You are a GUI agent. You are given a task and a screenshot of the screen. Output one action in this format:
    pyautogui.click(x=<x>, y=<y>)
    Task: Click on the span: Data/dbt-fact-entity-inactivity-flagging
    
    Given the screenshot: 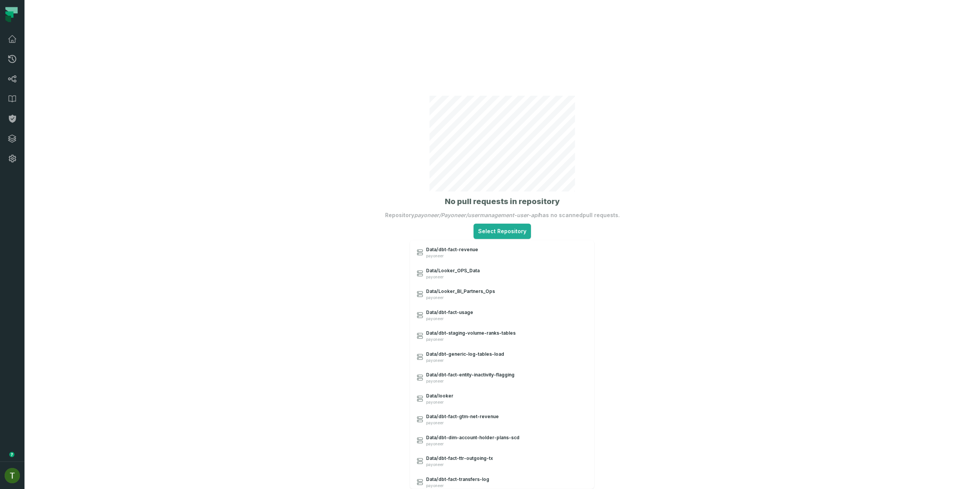 What is the action you would take?
    pyautogui.click(x=470, y=375)
    